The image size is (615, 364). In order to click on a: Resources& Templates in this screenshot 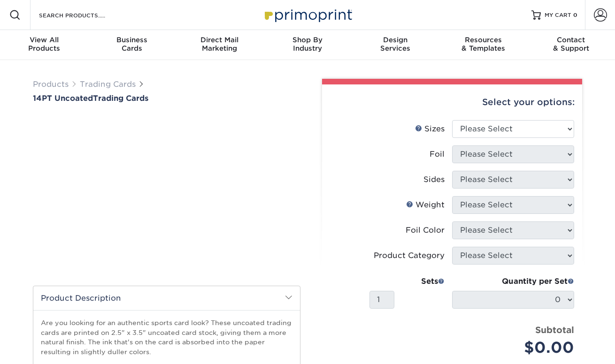, I will do `click(483, 46)`.